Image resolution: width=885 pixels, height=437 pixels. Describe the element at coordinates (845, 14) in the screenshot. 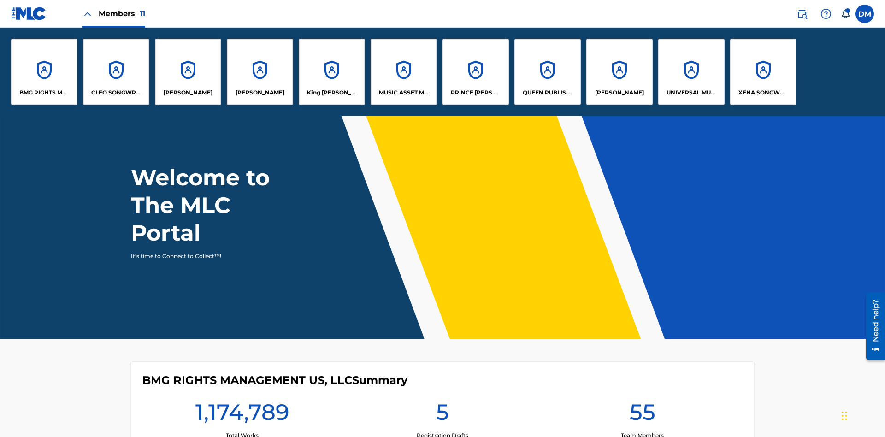

I see `div: Notifications` at that location.